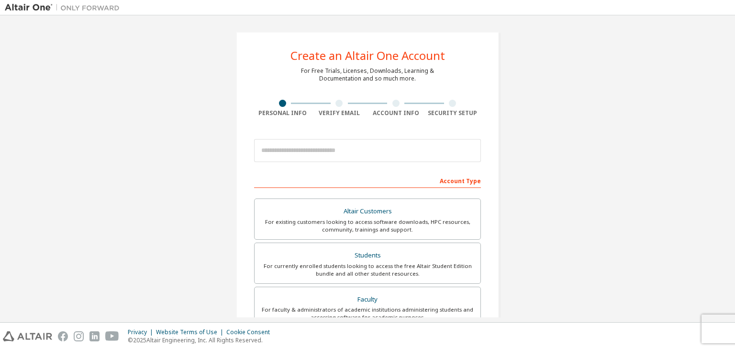  I want to click on div: Account Info, so click(396, 113).